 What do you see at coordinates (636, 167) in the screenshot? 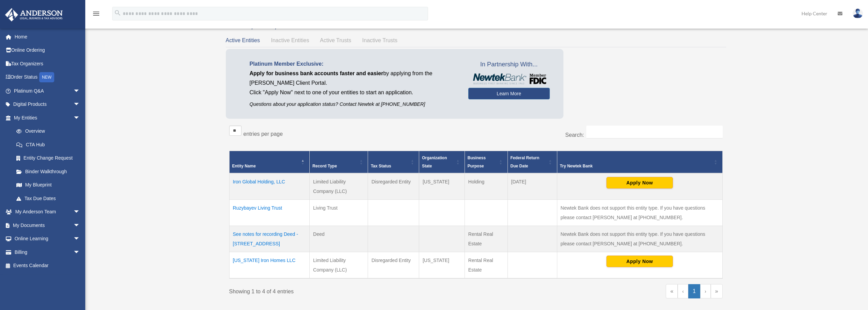
I see `span: Try Newtek Bank` at bounding box center [636, 167].